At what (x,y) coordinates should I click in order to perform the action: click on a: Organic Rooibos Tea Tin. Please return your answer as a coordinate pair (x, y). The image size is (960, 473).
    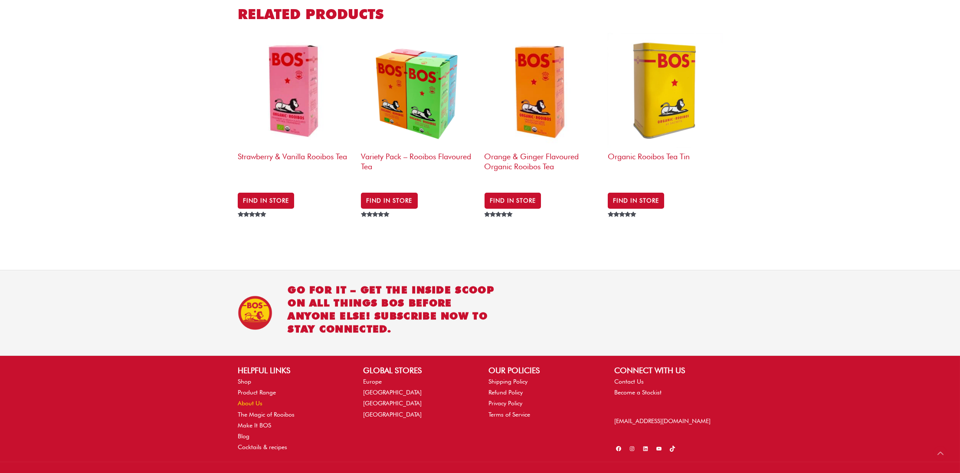
    Looking at the image, I should click on (665, 109).